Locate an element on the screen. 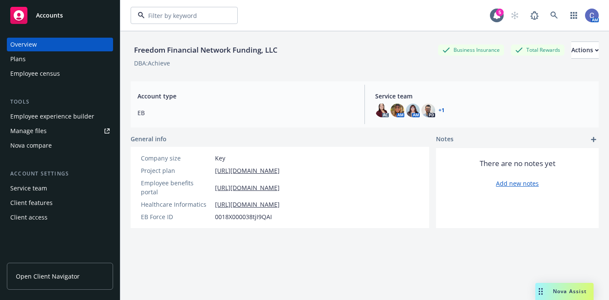 The image size is (609, 300). a: Service team is located at coordinates (60, 189).